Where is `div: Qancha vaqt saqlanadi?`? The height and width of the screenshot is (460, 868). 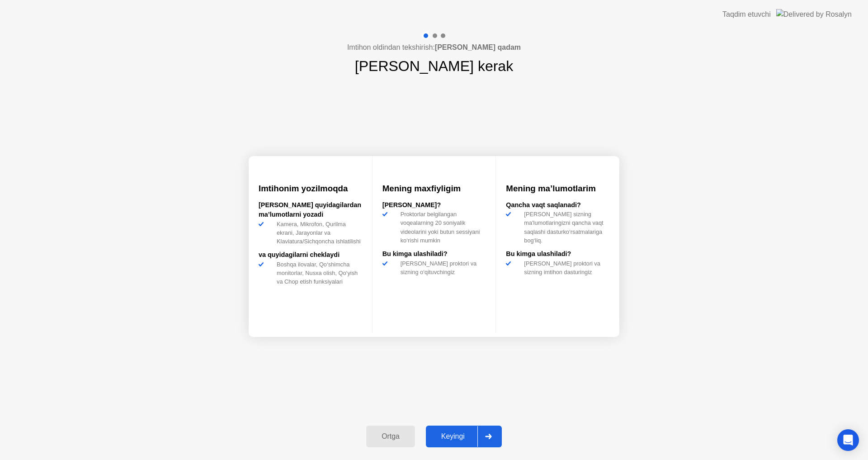
div: Qancha vaqt saqlanadi? is located at coordinates (557, 205).